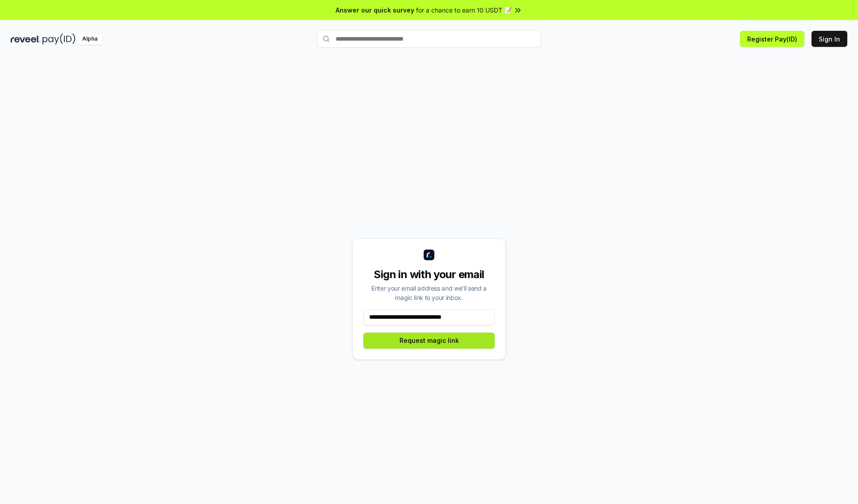  Describe the element at coordinates (772, 39) in the screenshot. I see `button: Register Pay(ID)` at that location.